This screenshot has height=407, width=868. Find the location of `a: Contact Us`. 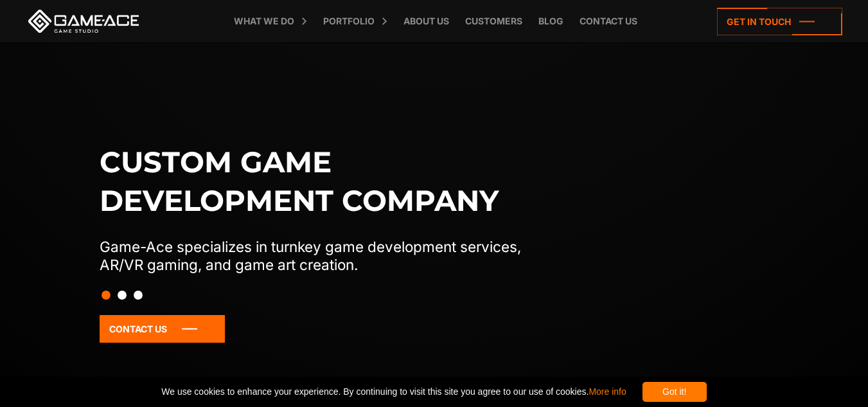

a: Contact Us is located at coordinates (162, 328).